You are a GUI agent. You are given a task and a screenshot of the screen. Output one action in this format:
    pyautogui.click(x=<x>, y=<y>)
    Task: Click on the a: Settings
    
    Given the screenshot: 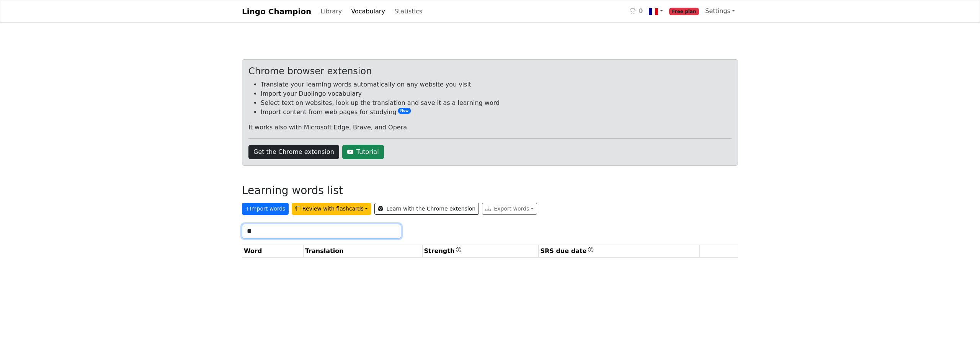 What is the action you would take?
    pyautogui.click(x=720, y=11)
    